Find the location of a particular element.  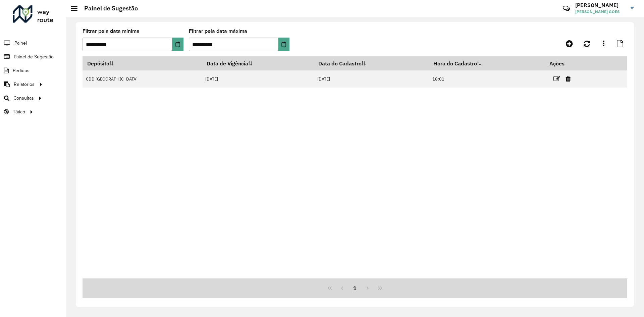

th: Data do Cadastro is located at coordinates (371, 63).